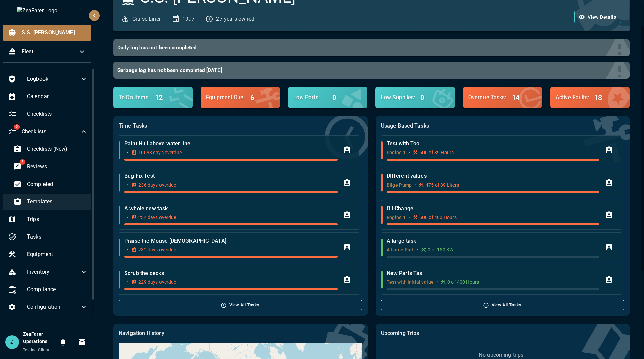 Image resolution: width=644 pixels, height=359 pixels. Describe the element at coordinates (57, 114) in the screenshot. I see `span: Checklists` at that location.